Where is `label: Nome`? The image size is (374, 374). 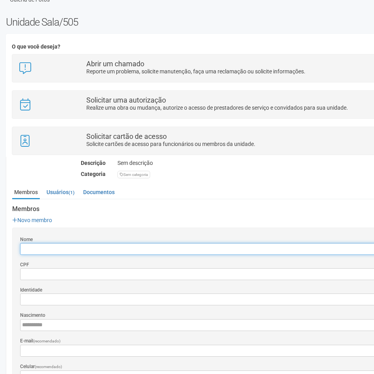
label: Nome is located at coordinates (26, 239).